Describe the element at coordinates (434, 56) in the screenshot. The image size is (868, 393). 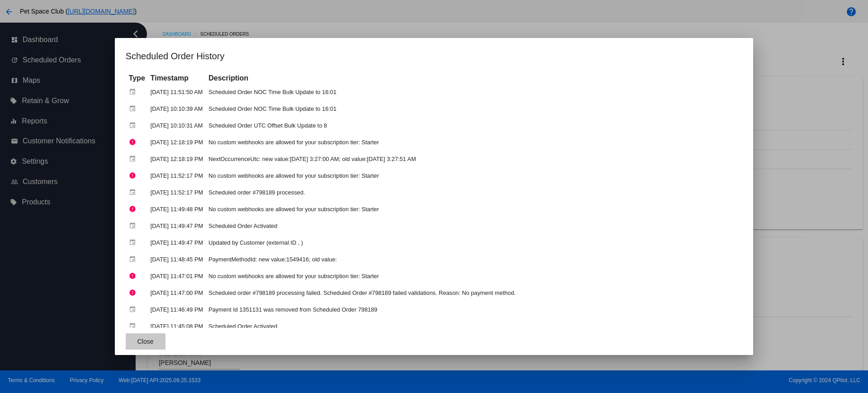
I see `h1: Scheduled Order History` at that location.